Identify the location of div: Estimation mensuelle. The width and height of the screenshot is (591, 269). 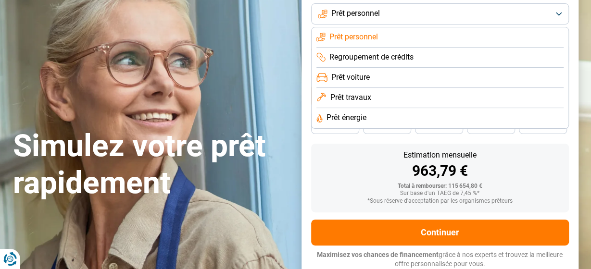
(440, 155).